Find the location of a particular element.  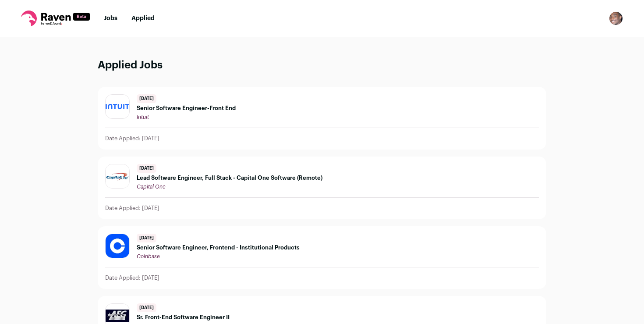

span: Intuit is located at coordinates (143, 117).